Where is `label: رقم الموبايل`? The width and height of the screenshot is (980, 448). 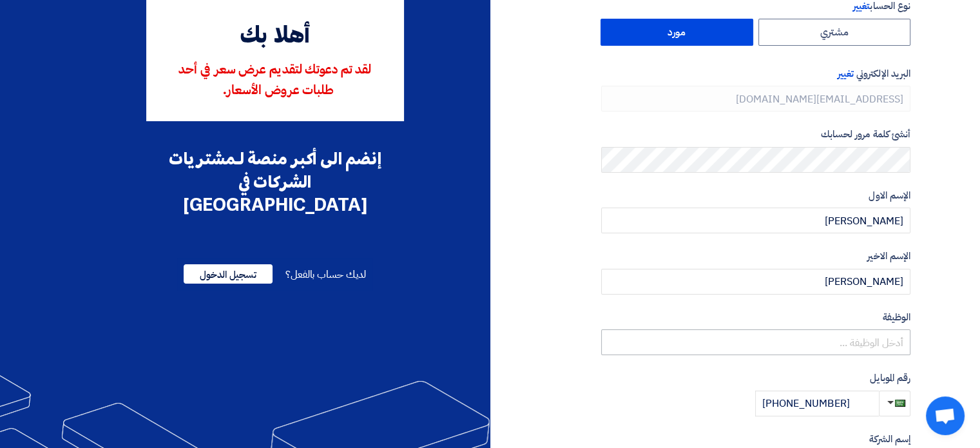
label: رقم الموبايل is located at coordinates (756, 378).